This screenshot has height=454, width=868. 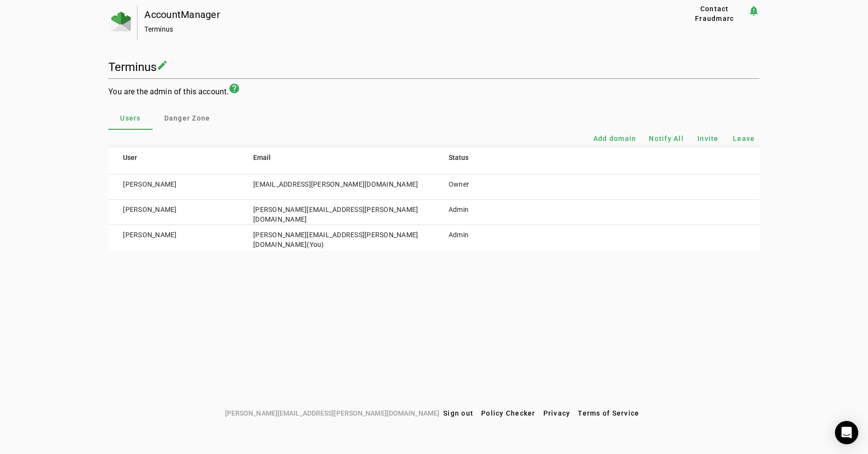 I want to click on mat-icon: create, so click(x=162, y=65).